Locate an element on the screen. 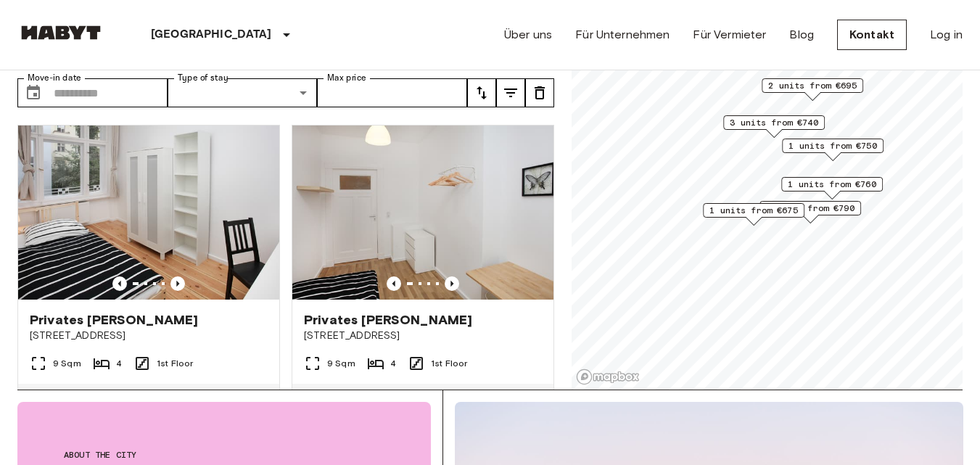 This screenshot has width=980, height=465. a: Über uns is located at coordinates (527, 35).